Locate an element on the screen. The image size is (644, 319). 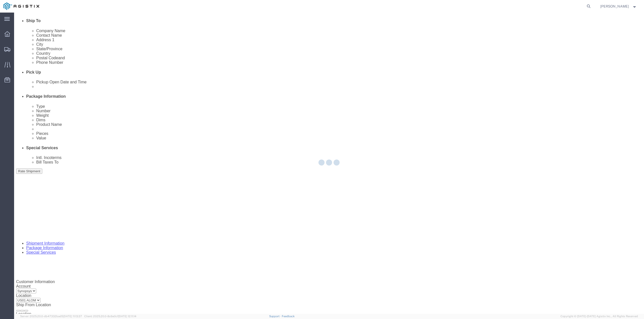
span: Lisa Phan is located at coordinates (614, 6).